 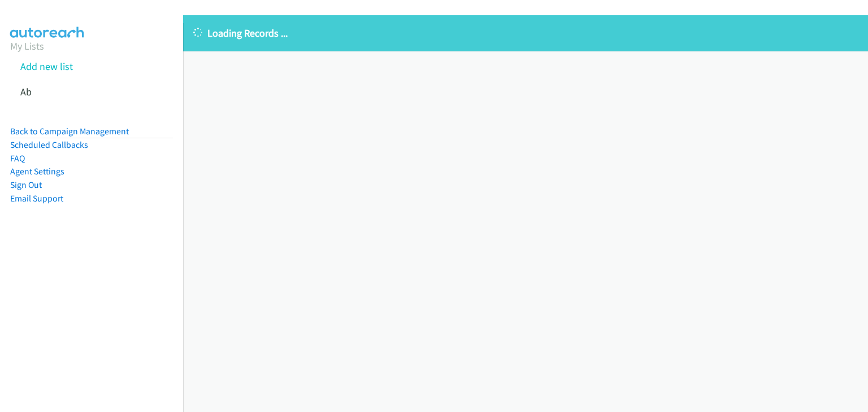 I want to click on a: Scheduled Callbacks, so click(x=49, y=145).